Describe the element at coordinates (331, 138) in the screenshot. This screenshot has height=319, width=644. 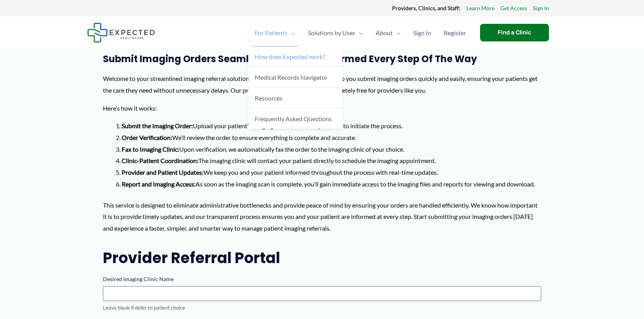
I see `li: We’ll review the order to ensure everything is complete and accurate.` at that location.